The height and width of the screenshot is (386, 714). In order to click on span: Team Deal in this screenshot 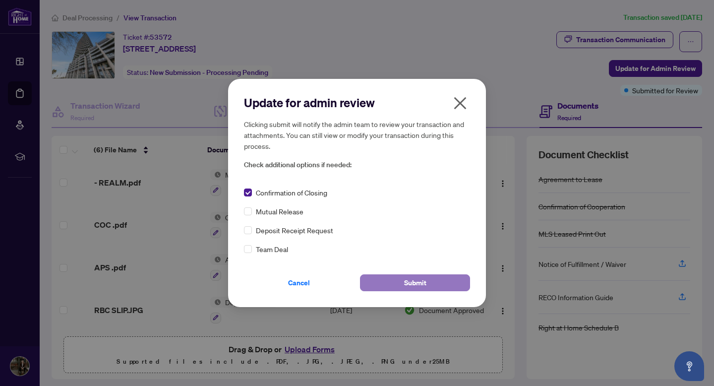, I will do `click(272, 249)`.